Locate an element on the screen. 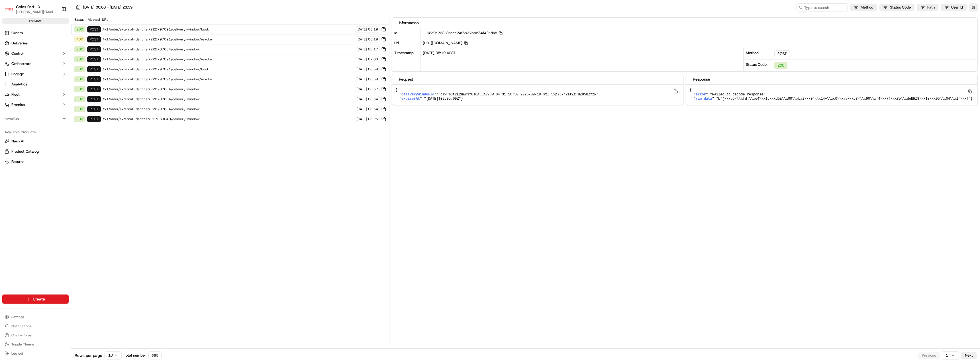  a: Returns is located at coordinates (35, 162).